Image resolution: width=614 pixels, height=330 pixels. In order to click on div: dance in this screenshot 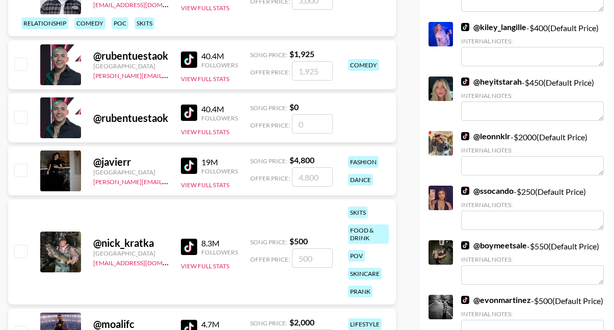, I will do `click(360, 179)`.